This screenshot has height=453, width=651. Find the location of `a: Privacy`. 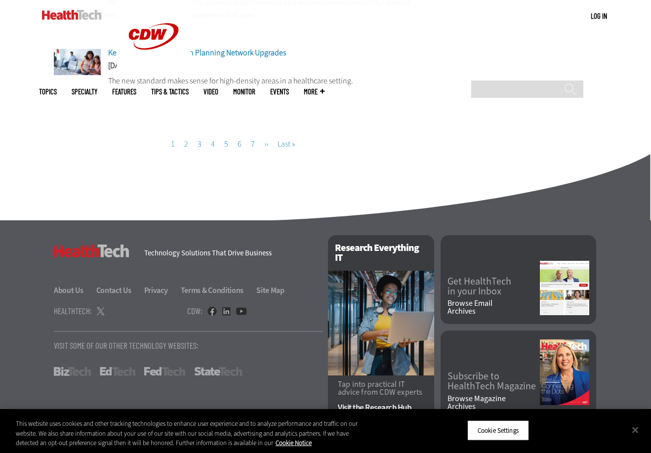

a: Privacy is located at coordinates (162, 290).